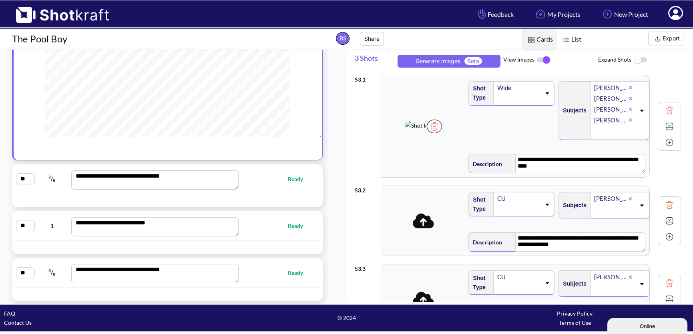 This screenshot has width=693, height=334. What do you see at coordinates (52, 226) in the screenshot?
I see `span: 1` at bounding box center [52, 226].